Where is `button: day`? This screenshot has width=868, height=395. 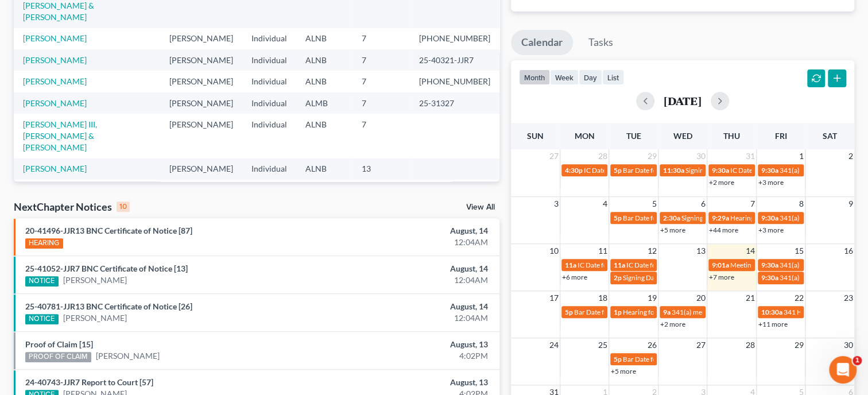 button: day is located at coordinates (591, 77).